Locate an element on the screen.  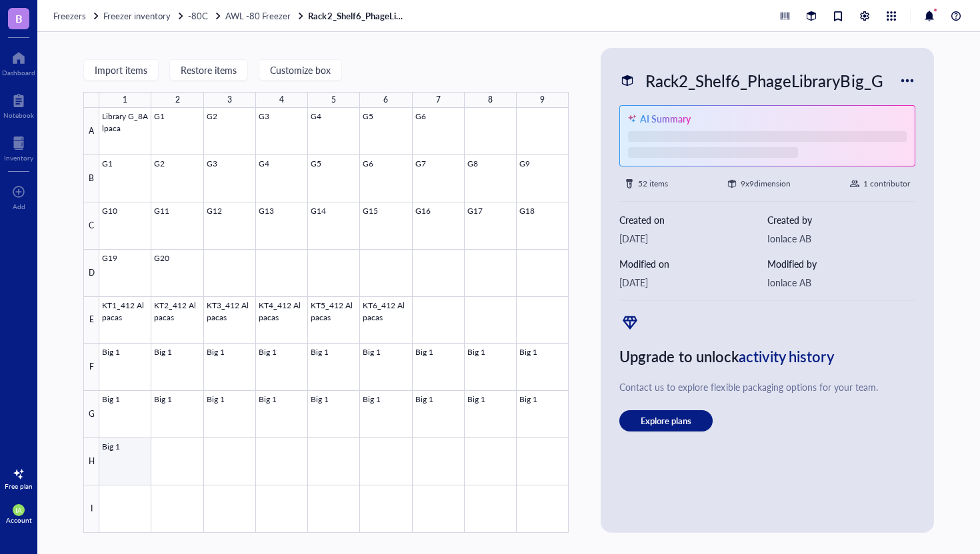
a: Rack2_Shelf6_PhageLibraryBig_G is located at coordinates (358, 16).